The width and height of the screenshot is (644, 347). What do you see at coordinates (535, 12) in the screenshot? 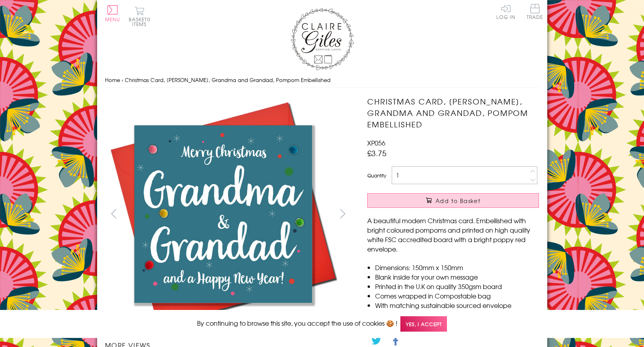
I see `span: Trade` at bounding box center [535, 12].